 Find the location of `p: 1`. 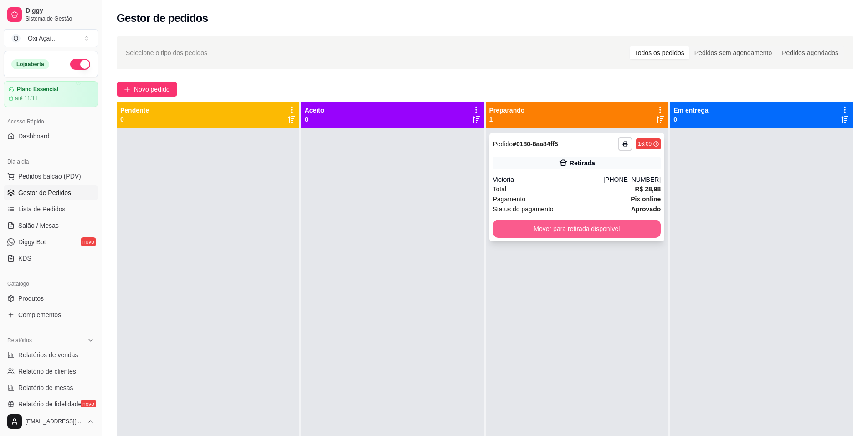

p: 1 is located at coordinates (507, 119).